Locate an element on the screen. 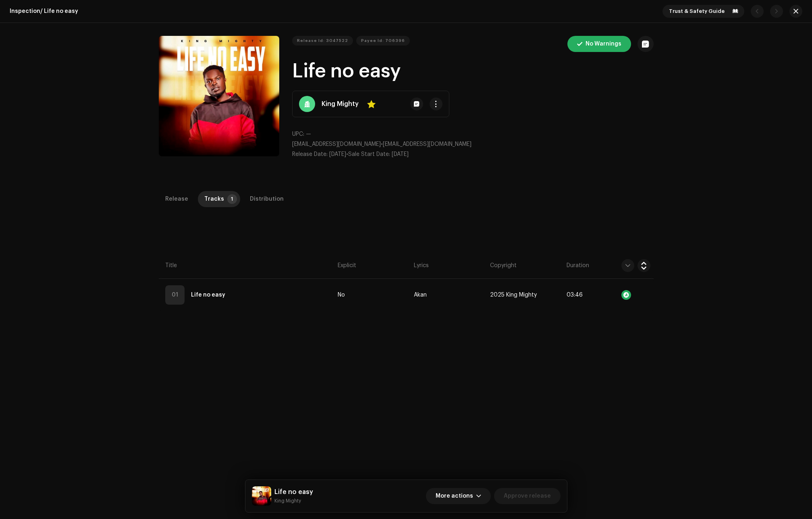 The height and width of the screenshot is (519, 812). strong: King Mighty is located at coordinates (340, 104).